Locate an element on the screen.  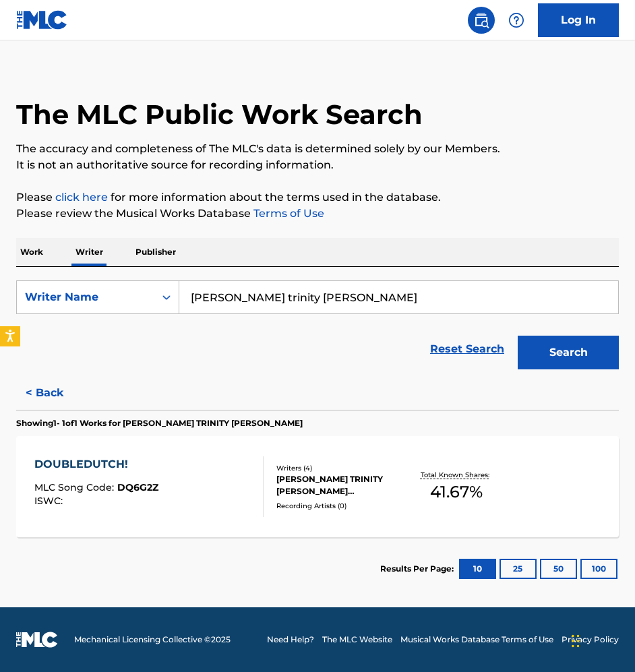
a: Need Help? is located at coordinates (291, 639).